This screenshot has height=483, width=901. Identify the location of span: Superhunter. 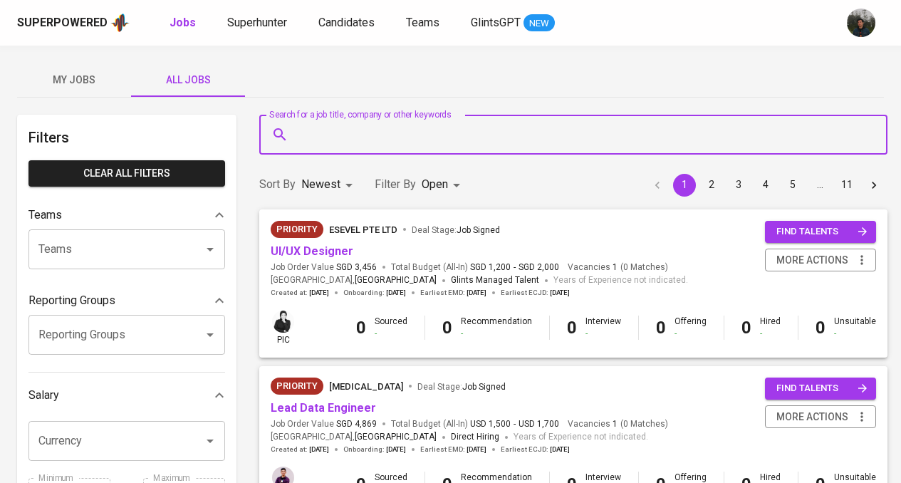
(257, 22).